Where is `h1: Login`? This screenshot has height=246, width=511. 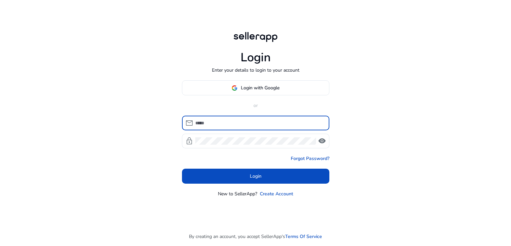 h1: Login is located at coordinates (256, 57).